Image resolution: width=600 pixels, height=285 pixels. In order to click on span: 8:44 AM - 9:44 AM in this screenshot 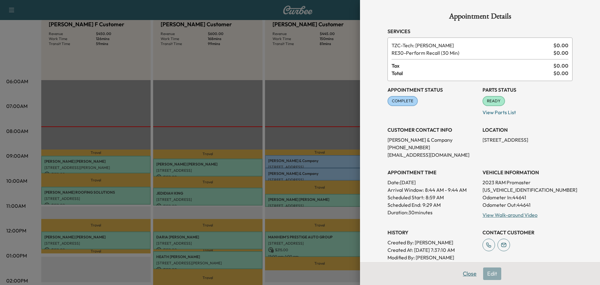, I will do `click(446, 190)`.